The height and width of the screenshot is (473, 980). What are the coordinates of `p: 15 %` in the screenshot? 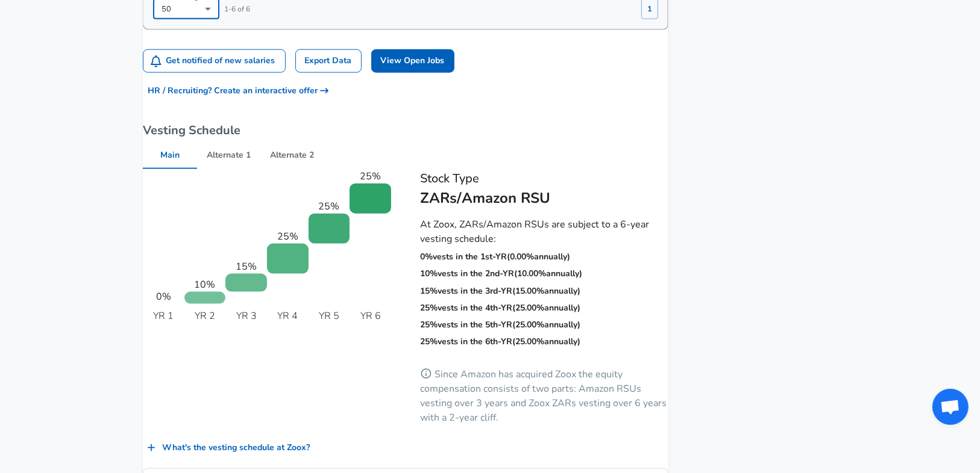 It's located at (246, 267).